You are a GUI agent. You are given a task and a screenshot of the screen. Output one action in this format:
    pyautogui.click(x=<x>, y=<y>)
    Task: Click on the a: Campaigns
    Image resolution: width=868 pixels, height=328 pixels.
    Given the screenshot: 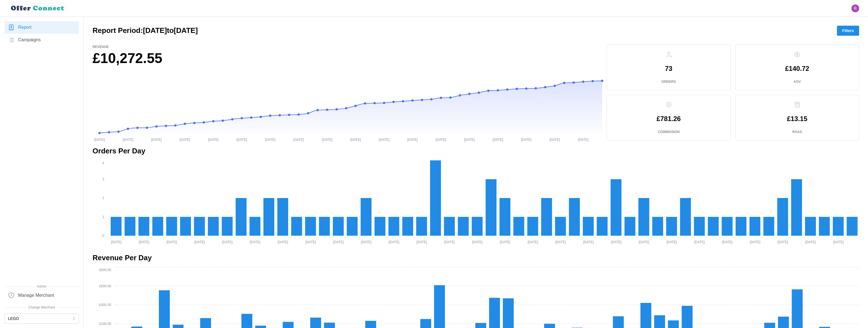 What is the action you would take?
    pyautogui.click(x=41, y=40)
    